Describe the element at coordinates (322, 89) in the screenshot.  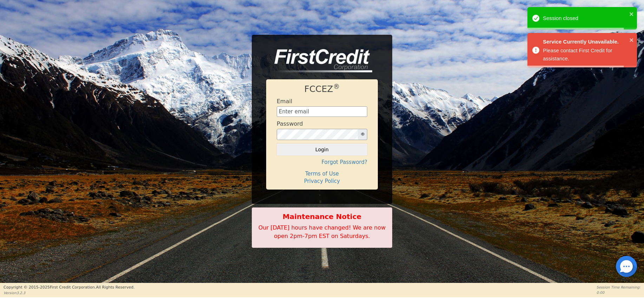
I see `h1: FCCEZ` at that location.